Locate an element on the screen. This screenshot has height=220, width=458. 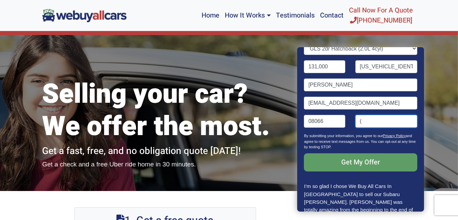
form: Contact form is located at coordinates (361, 94).